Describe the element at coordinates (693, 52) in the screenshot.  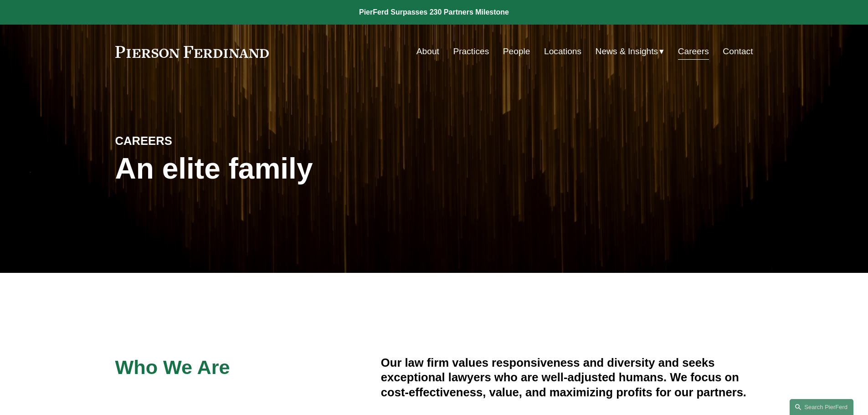
I see `a: Careers` at that location.